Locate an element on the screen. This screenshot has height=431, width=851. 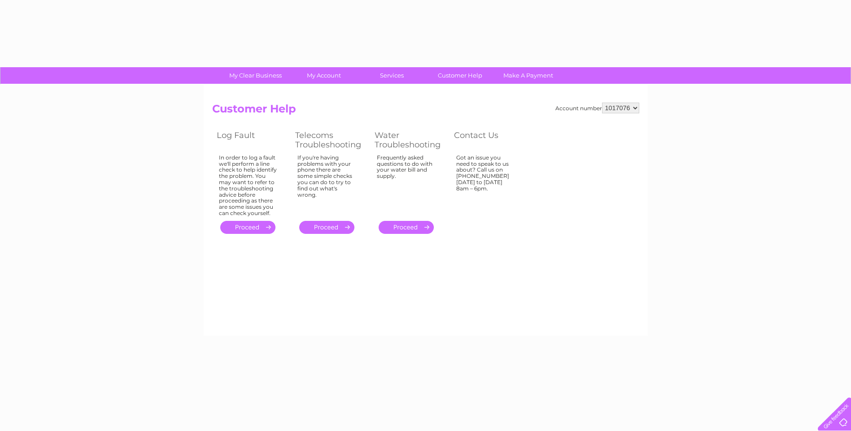
div: In order to log a fault we'll perform a line check to help identify the problem. You may want to ... is located at coordinates (248, 186).